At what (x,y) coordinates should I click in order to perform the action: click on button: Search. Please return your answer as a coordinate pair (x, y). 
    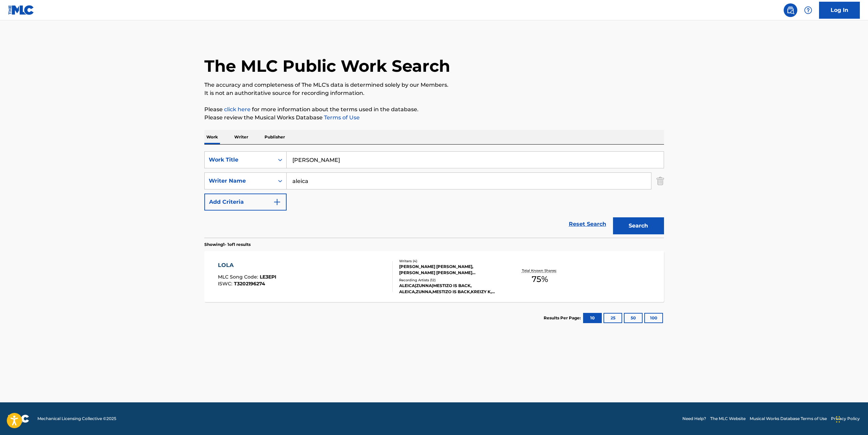
    Looking at the image, I should click on (639, 225).